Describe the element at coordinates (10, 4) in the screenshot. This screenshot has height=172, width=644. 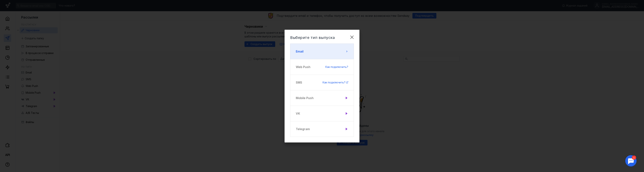
I see `div: 1` at that location.